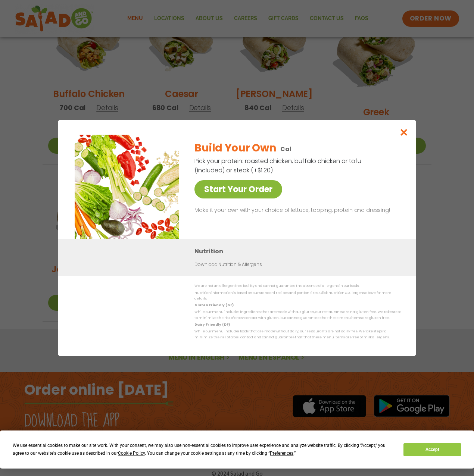 The height and width of the screenshot is (476, 474). I want to click on img: Featured product photo for Build Your Own, so click(127, 187).